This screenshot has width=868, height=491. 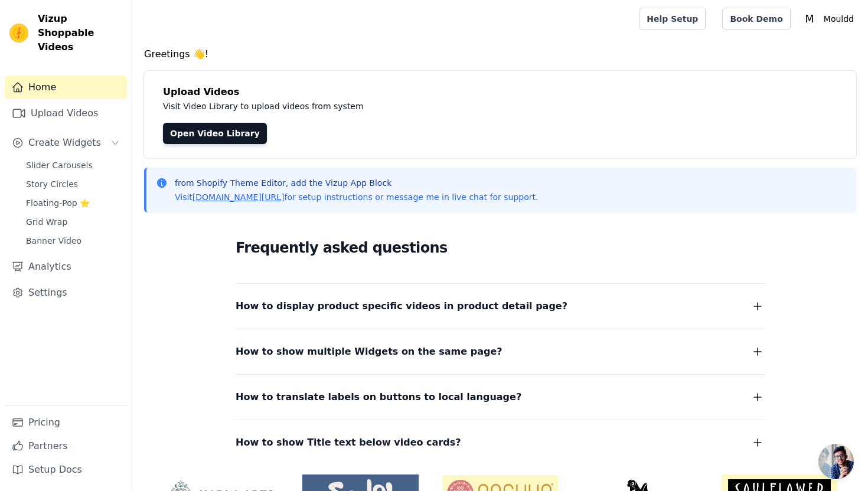 I want to click on h4: Upload Videos, so click(x=500, y=92).